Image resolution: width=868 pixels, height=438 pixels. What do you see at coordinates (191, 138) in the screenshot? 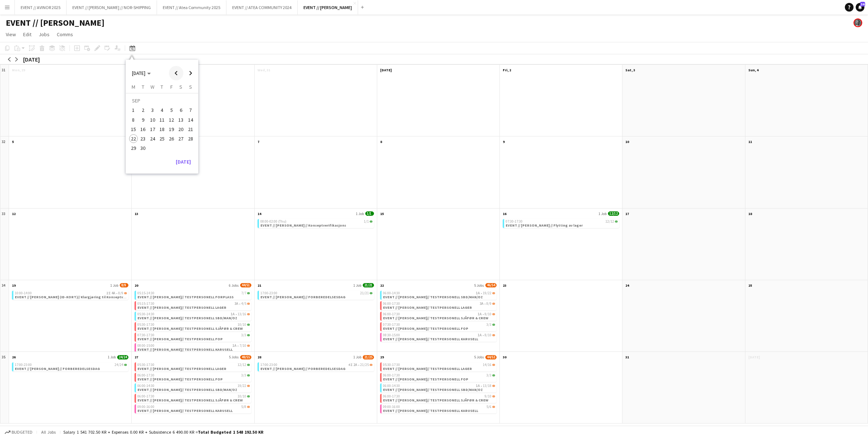
I see `span: 28` at bounding box center [191, 138].